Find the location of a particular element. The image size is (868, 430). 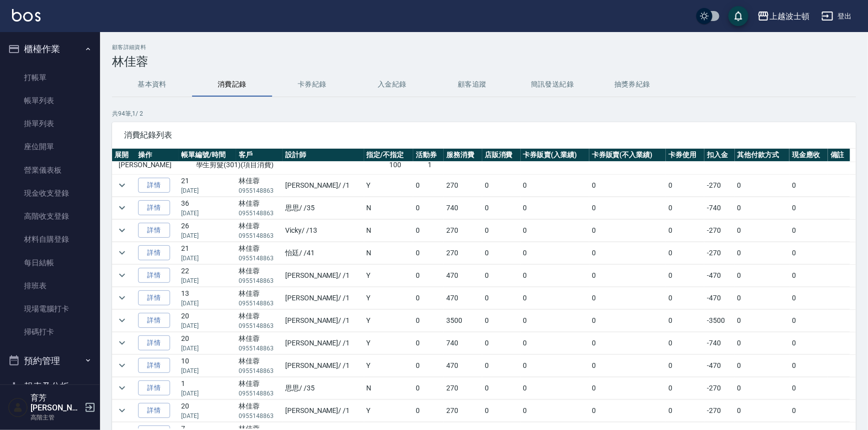

button: 報表及分析 is located at coordinates (50, 386).